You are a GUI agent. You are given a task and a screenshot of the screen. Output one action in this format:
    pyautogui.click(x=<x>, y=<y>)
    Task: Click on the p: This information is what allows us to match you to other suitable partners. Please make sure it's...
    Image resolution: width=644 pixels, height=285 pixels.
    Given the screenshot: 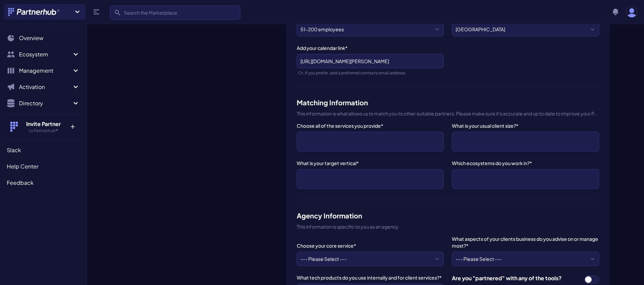 What is the action you would take?
    pyautogui.click(x=448, y=114)
    